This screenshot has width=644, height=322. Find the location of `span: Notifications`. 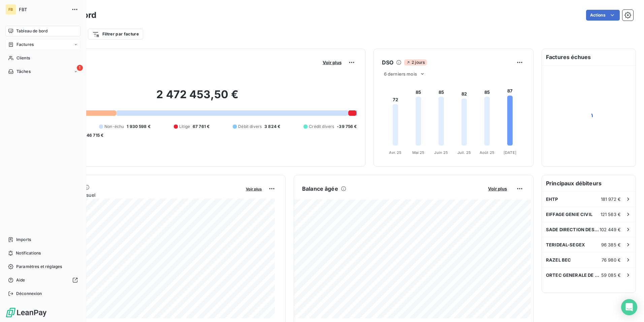

span: Notifications is located at coordinates (29, 253).